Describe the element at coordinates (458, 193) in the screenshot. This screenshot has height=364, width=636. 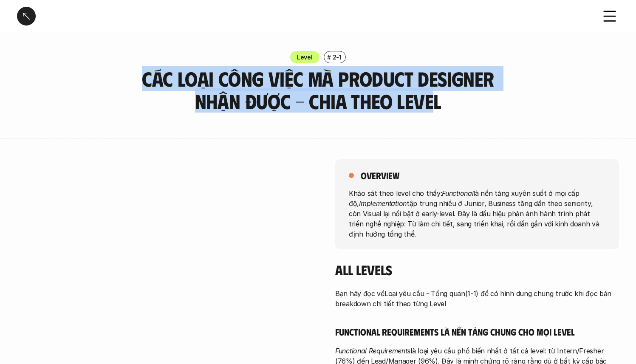
I see `em: Functional` at that location.